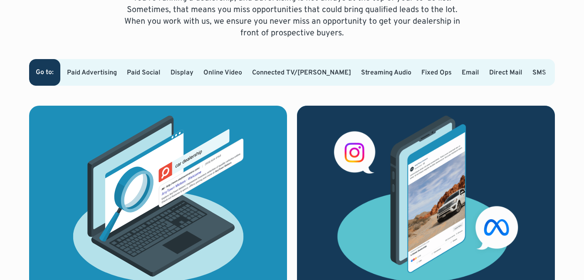 Image resolution: width=584 pixels, height=280 pixels. Describe the element at coordinates (92, 73) in the screenshot. I see `a: Paid Advertising` at that location.